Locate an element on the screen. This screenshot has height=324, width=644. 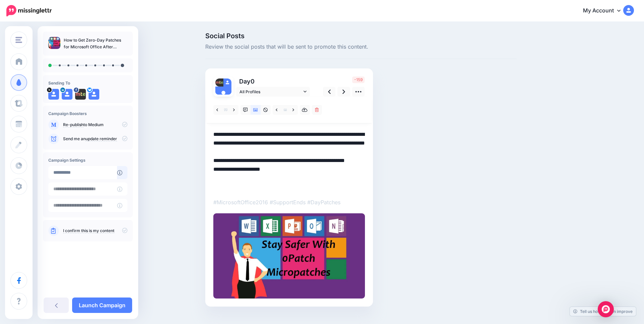
div: Open Intercom Messenger is located at coordinates (605, 309).